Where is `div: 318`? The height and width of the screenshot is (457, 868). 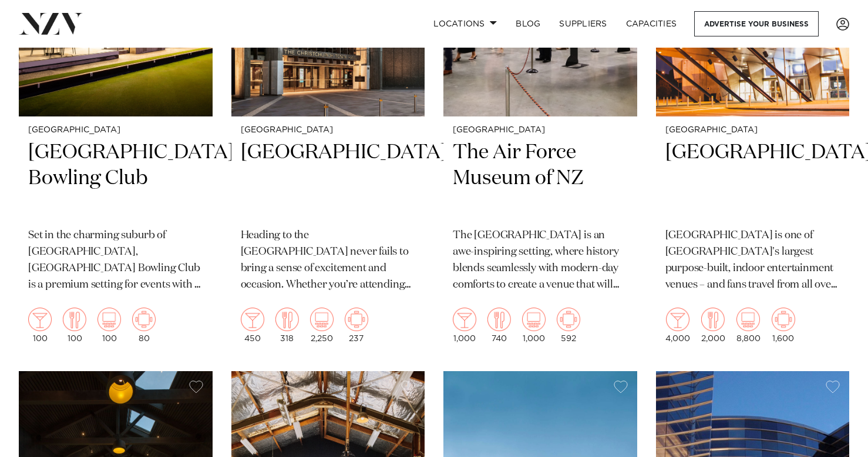 div: 318 is located at coordinates (287, 325).